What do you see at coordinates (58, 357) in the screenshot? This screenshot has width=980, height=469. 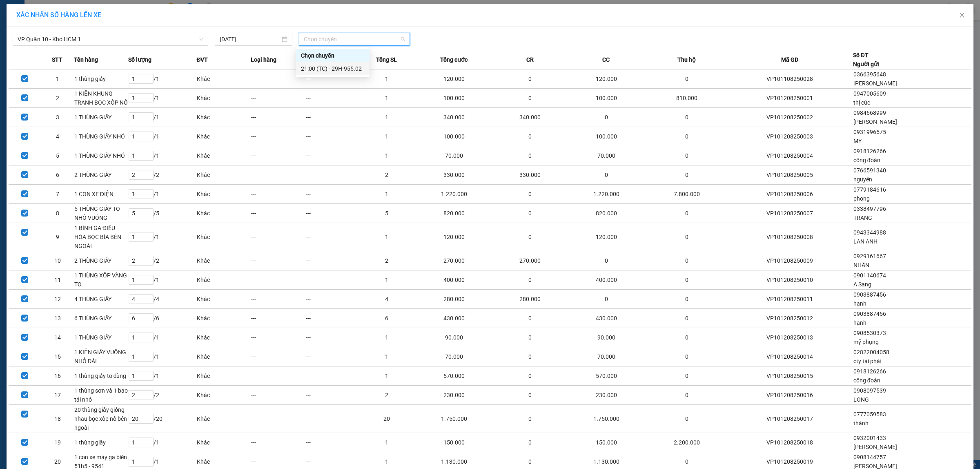 I see `td: 15` at bounding box center [58, 357].